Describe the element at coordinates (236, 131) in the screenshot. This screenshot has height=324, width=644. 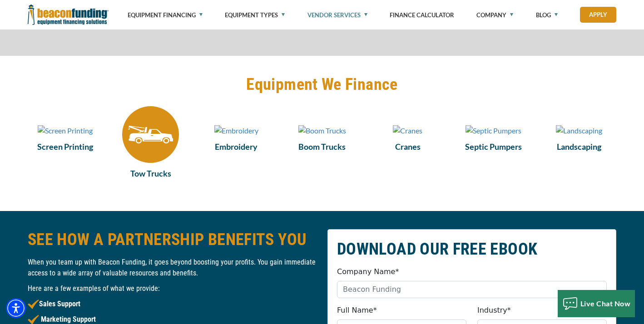
I see `img: Embroidery` at that location.